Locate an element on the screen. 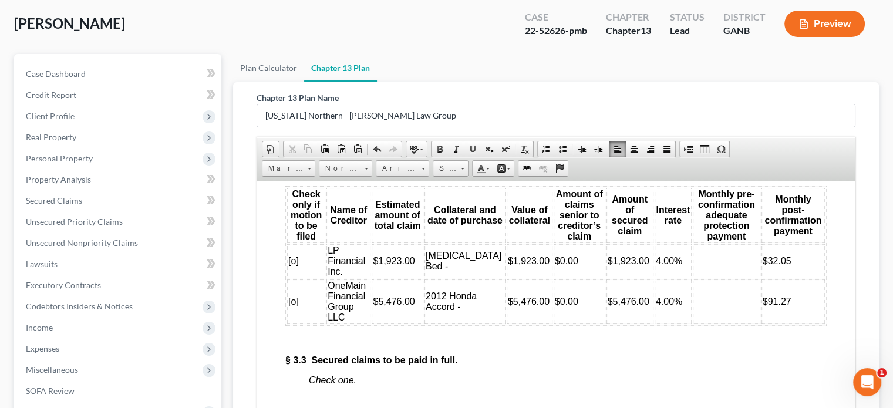  p: [x] None. If “None” is checked, the rest of § 3.3 need not be completed or reproduced. is located at coordinates (299, 239).